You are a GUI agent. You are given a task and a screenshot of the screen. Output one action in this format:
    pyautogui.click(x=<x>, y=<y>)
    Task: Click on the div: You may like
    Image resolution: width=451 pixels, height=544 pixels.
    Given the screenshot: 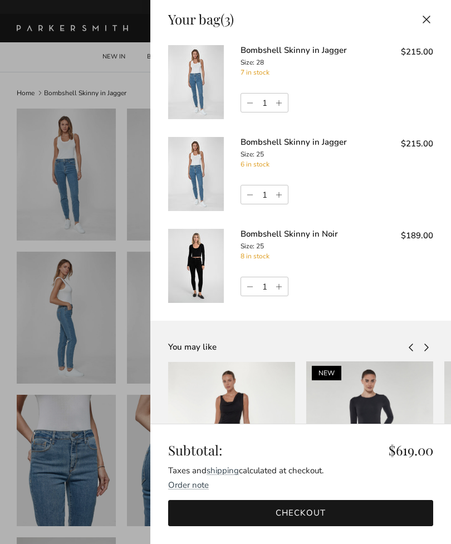 What is the action you would take?
    pyautogui.click(x=286, y=347)
    